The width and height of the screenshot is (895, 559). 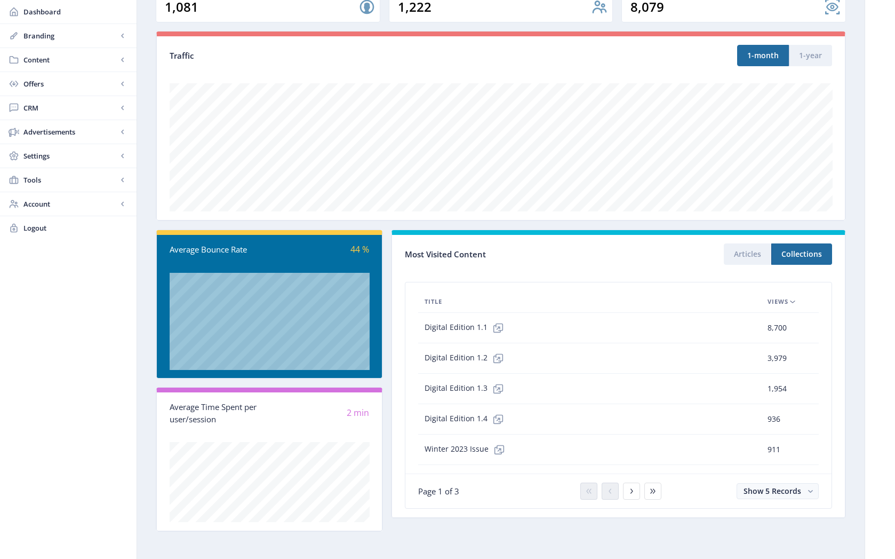 I want to click on span: 3,979, so click(x=777, y=358).